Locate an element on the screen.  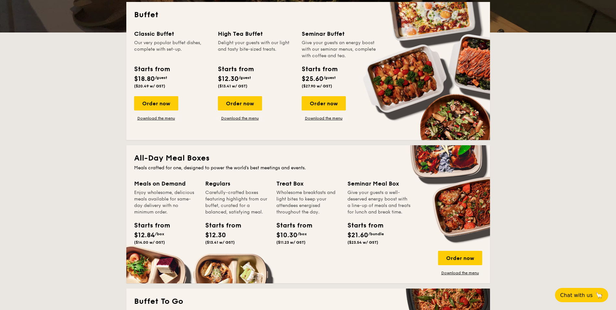
span: ($11.23 w/ GST) is located at coordinates (291, 242).